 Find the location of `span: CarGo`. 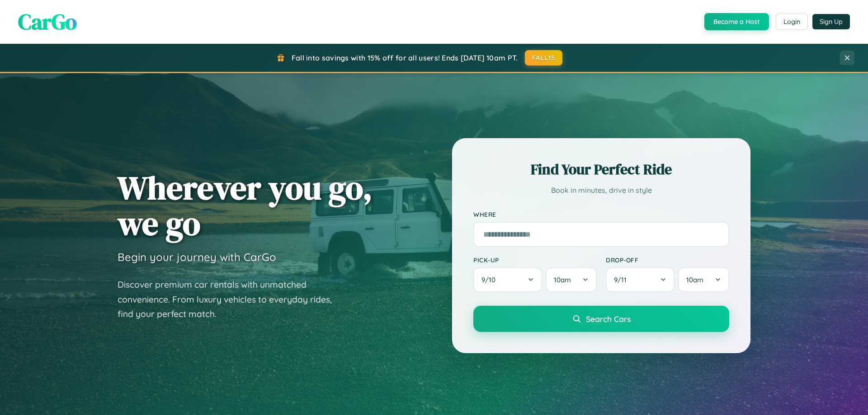

span: CarGo is located at coordinates (47, 22).